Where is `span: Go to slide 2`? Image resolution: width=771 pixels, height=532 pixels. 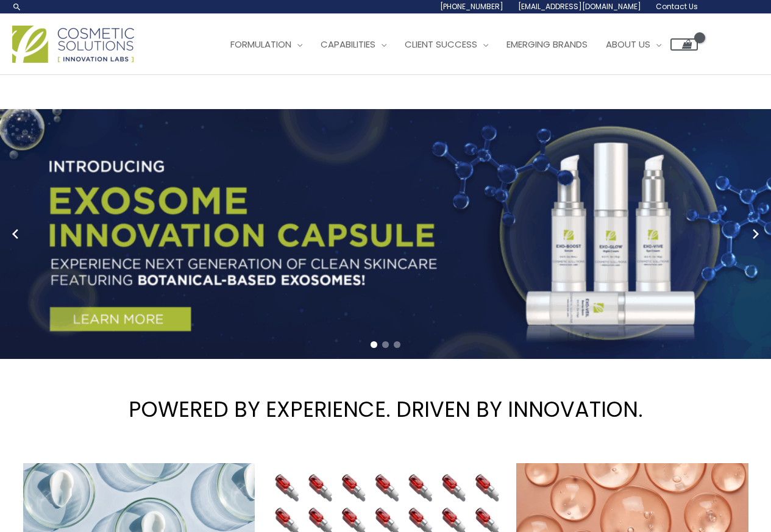 span: Go to slide 2 is located at coordinates (386, 344).